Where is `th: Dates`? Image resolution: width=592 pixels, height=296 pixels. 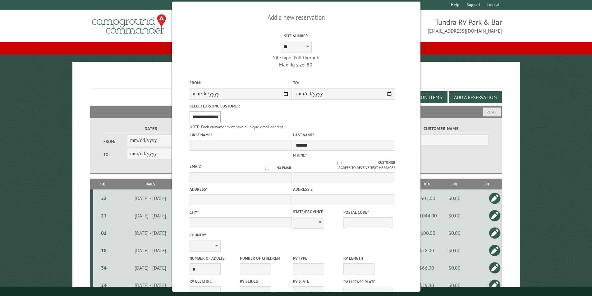 th: Dates is located at coordinates (150, 184).